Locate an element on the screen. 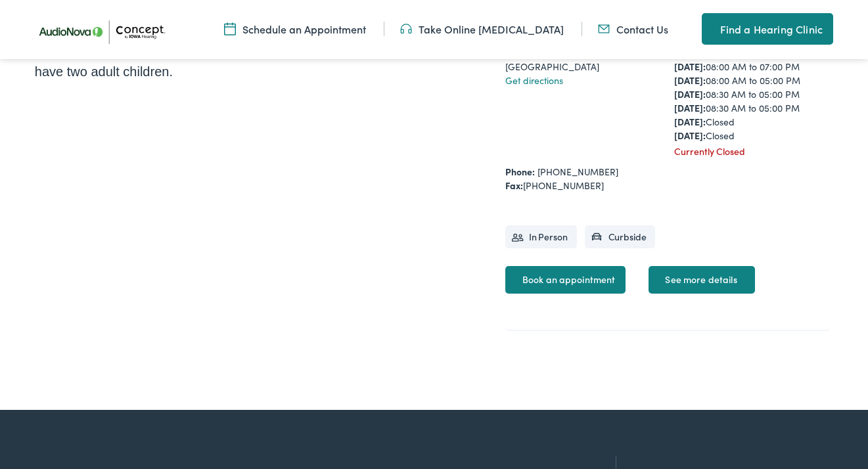 The image size is (868, 469). strong: Fax: is located at coordinates (514, 185).